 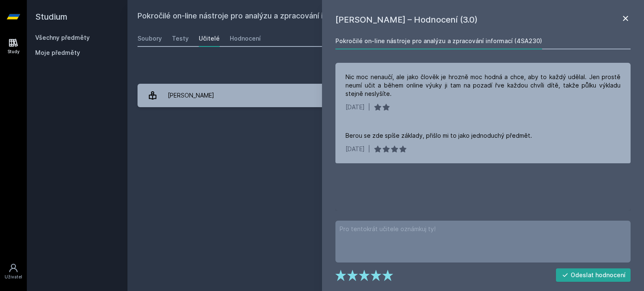 What do you see at coordinates (150, 38) in the screenshot?
I see `a: Soubory` at bounding box center [150, 38].